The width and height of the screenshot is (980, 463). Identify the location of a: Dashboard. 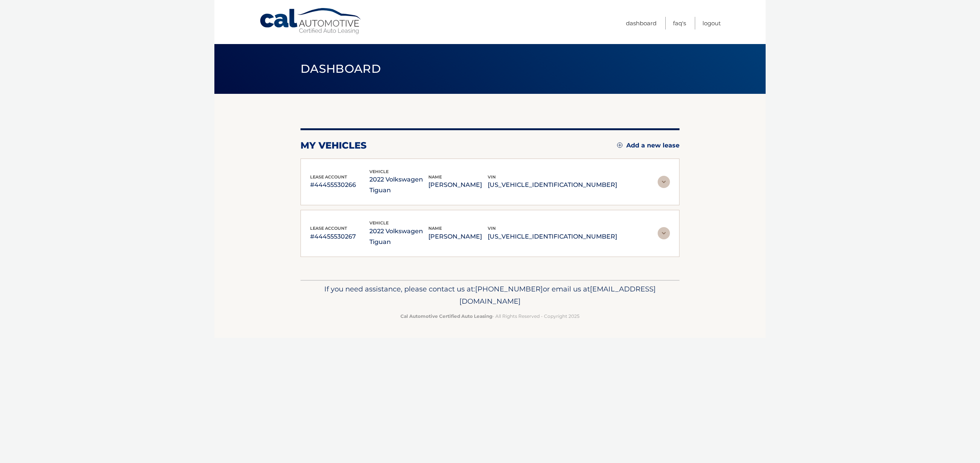
(642, 23).